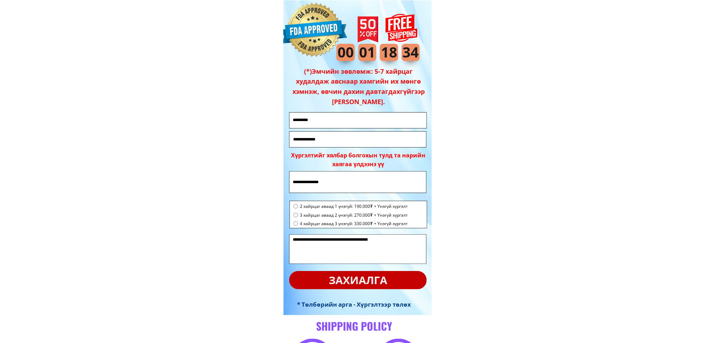 The image size is (715, 343). Describe the element at coordinates (354, 223) in the screenshot. I see `span: 4 хайрцаг аваад 3 үнэгүй: 330.000₮ + Үнэгүй хүргэлт` at that location.